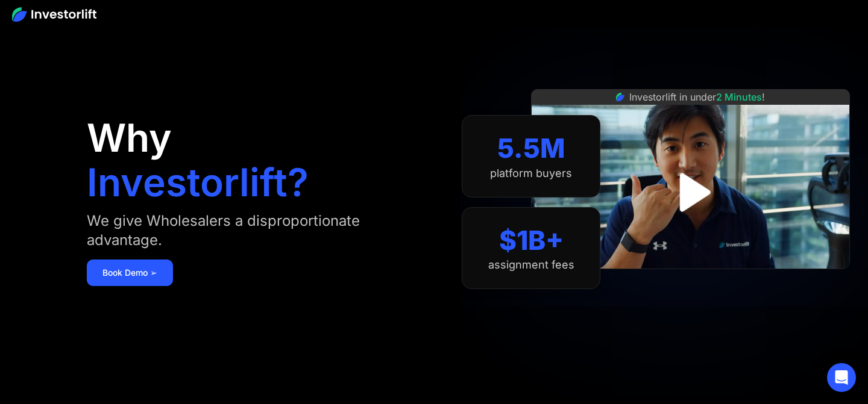  What do you see at coordinates (696, 97) in the screenshot?
I see `div: Investorlift in under !` at bounding box center [696, 97].